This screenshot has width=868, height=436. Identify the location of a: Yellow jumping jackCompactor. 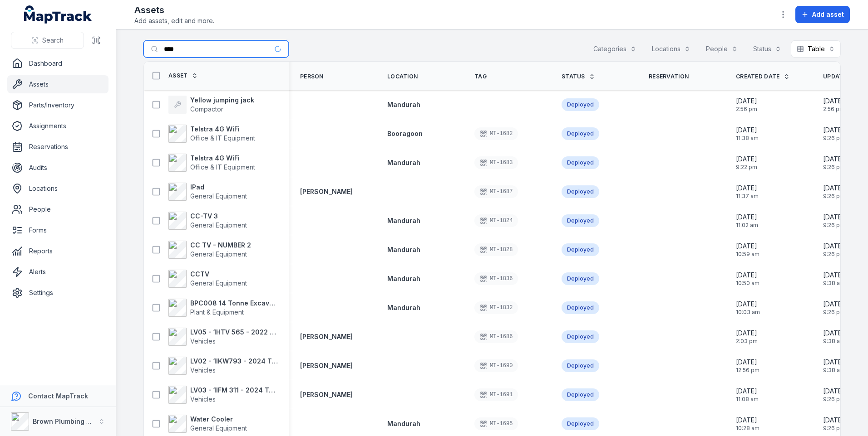
(211, 105).